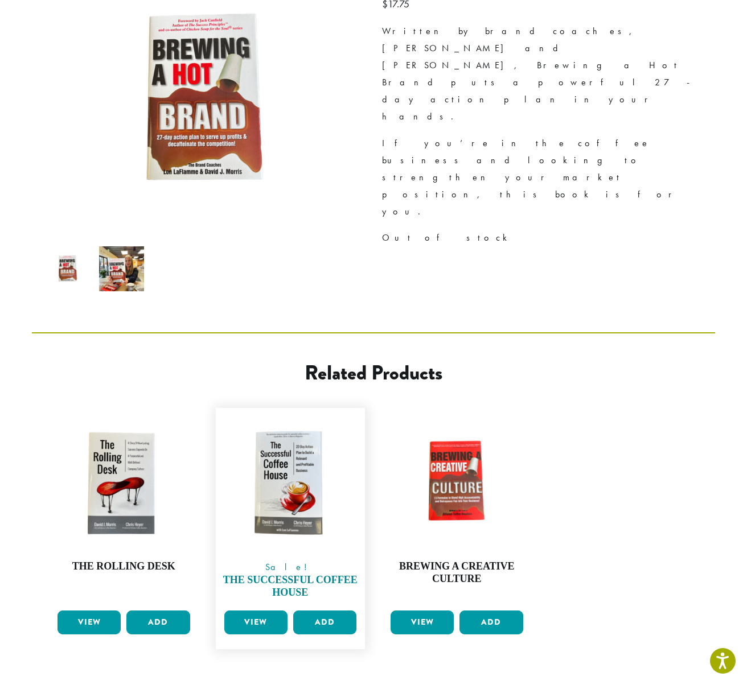 This screenshot has height=685, width=747. What do you see at coordinates (290, 567) in the screenshot?
I see `span: Sale!` at bounding box center [290, 567].